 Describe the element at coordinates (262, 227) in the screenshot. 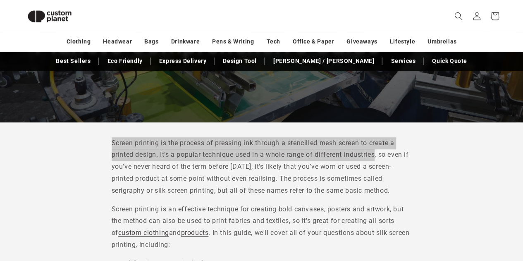

I see `p: Screen printing is an effective technique for creating bold canvases, posters and artwork, but th...` at that location.